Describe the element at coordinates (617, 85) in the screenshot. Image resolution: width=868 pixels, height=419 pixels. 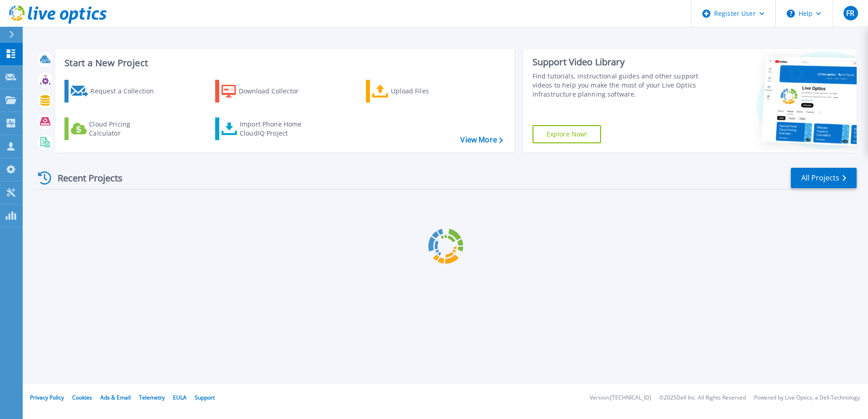
I see `div: Find tutorials, instructional guides and other support videos to help you make the most of your L...` at that location.